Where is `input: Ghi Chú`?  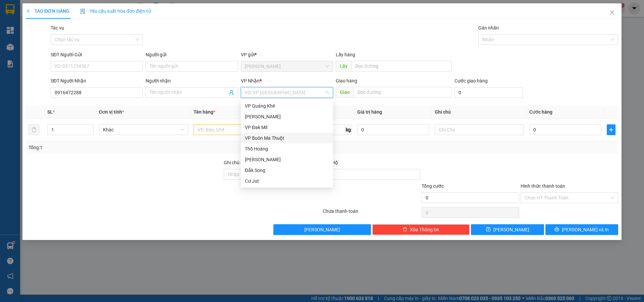
input: Ghi Chú is located at coordinates (480, 130).